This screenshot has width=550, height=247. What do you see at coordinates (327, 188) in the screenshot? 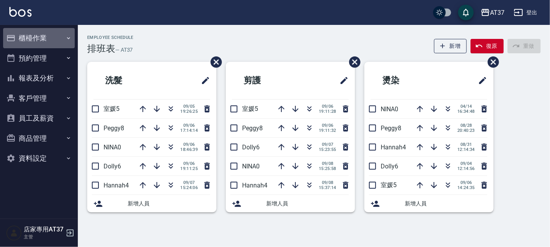
I see `span: 15:37:14` at bounding box center [327, 188].